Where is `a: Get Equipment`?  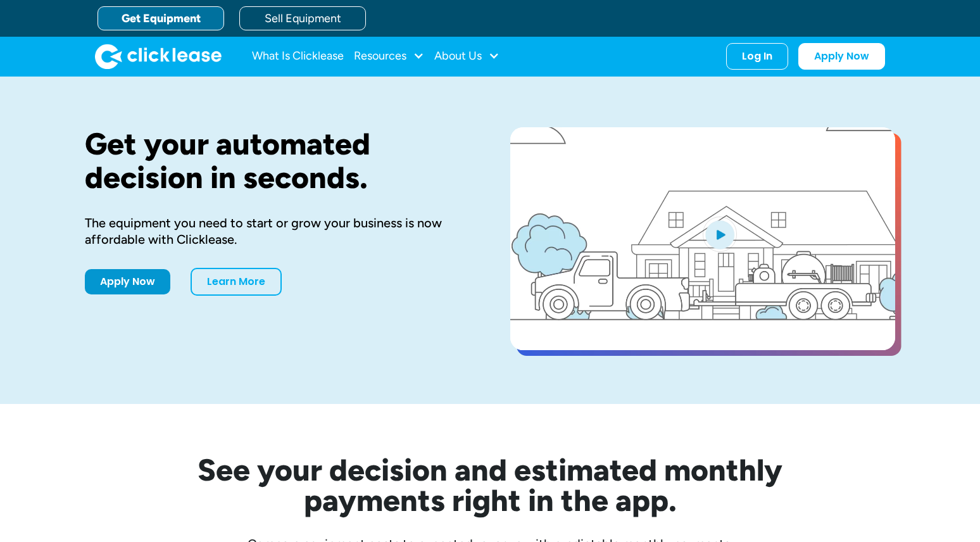
a: Get Equipment is located at coordinates (161, 18).